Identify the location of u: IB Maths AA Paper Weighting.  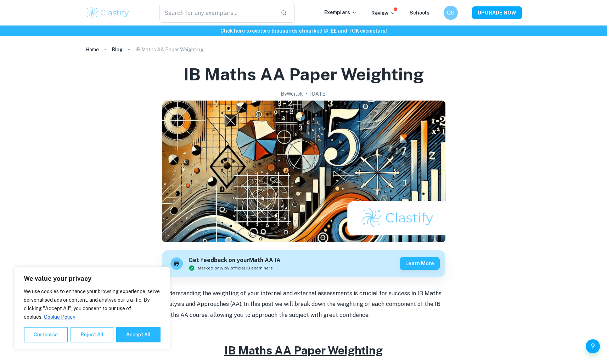
(303, 351).